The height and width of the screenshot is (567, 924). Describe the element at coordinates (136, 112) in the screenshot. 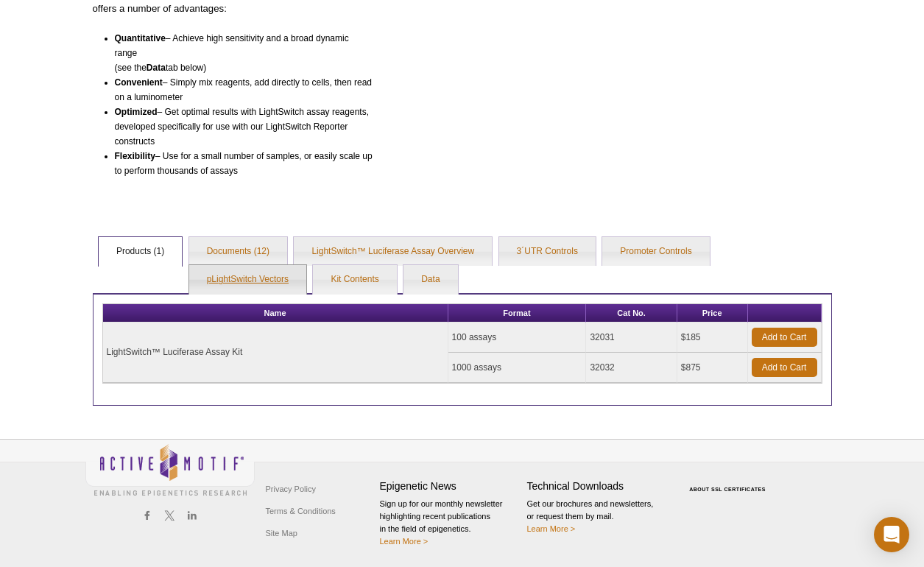

I see `b: Optimized` at that location.